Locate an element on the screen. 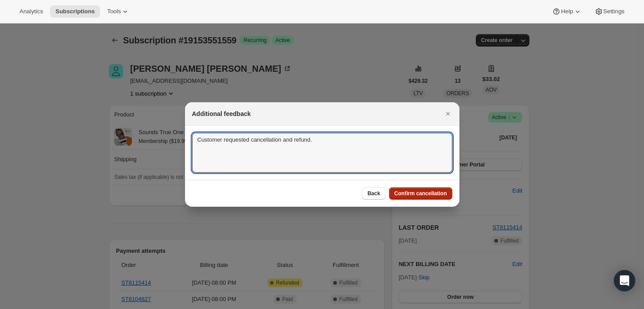 This screenshot has height=309, width=644. span: Help is located at coordinates (567, 11).